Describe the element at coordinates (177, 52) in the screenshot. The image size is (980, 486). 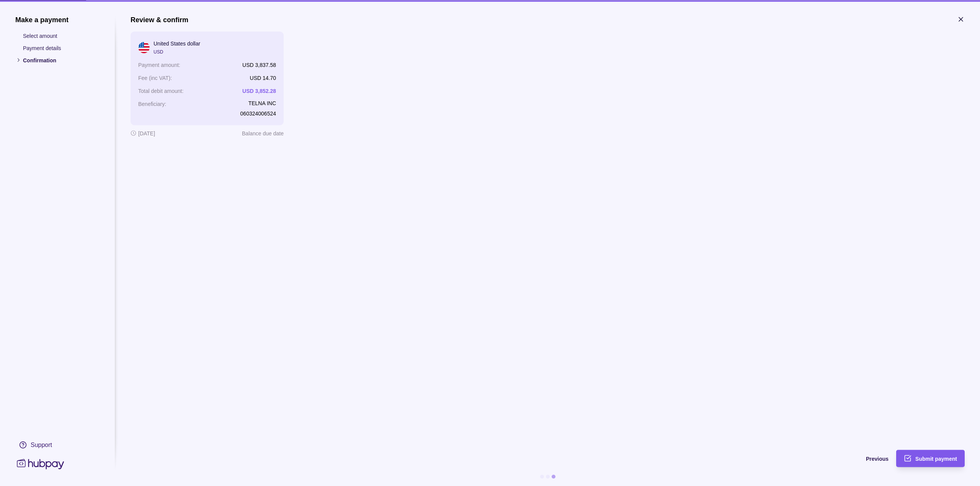
I see `p: USD` at that location.